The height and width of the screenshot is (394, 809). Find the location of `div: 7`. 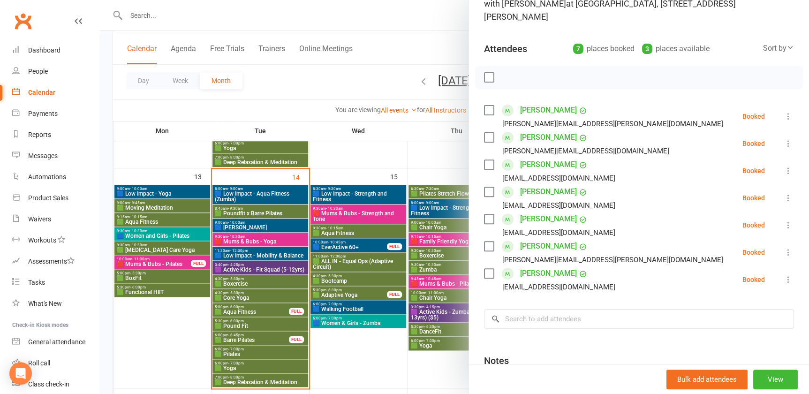

div: 7 is located at coordinates (578, 49).